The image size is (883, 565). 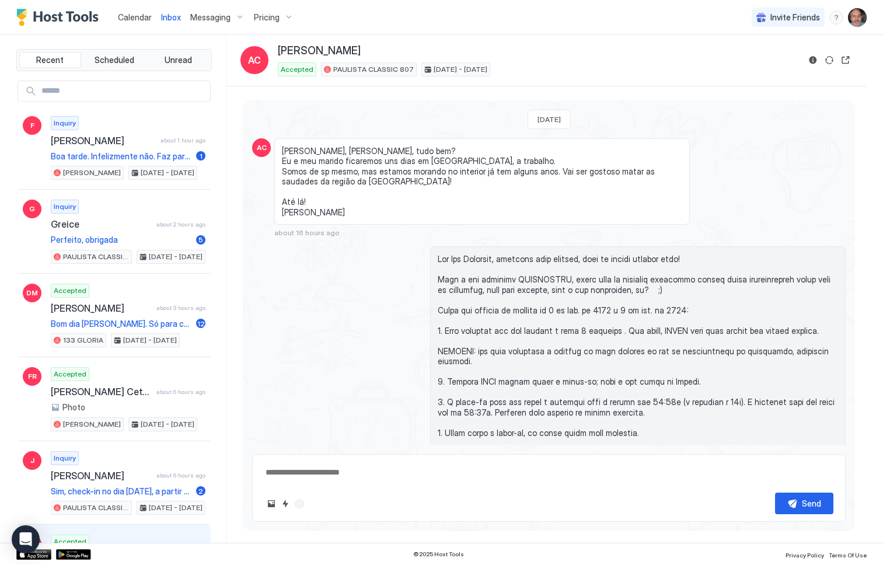 I want to click on button: Recent, so click(x=50, y=60).